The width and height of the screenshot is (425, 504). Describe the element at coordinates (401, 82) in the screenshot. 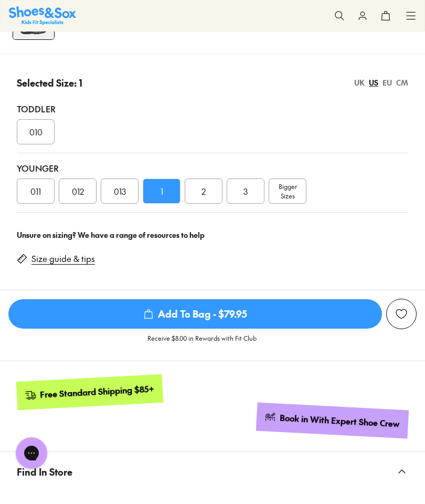

I see `div: CM` at that location.